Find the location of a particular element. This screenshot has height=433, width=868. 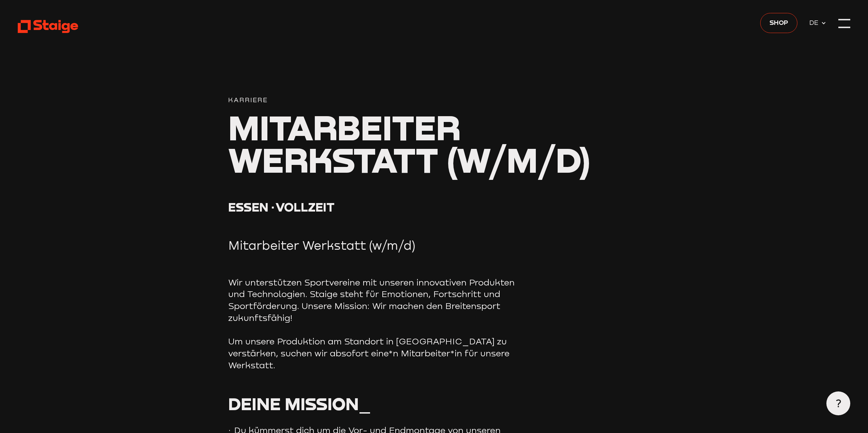

span: Mitarbeiter Werkstatt (w/m/d) is located at coordinates (409, 144).